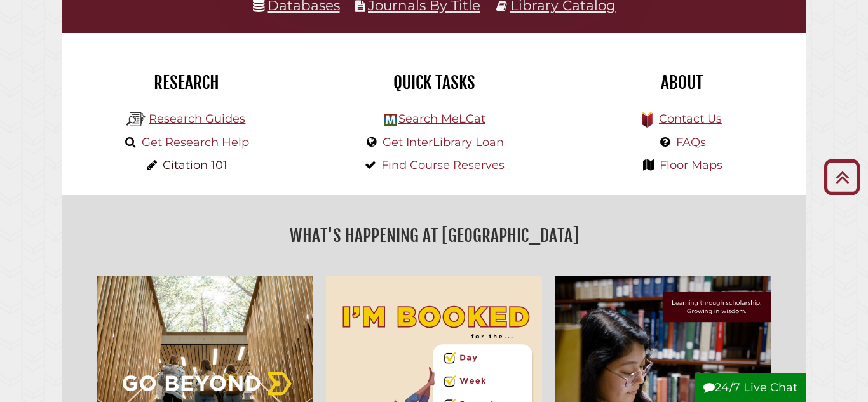 This screenshot has width=868, height=402. Describe the element at coordinates (195, 165) in the screenshot. I see `a: Citation 101` at that location.